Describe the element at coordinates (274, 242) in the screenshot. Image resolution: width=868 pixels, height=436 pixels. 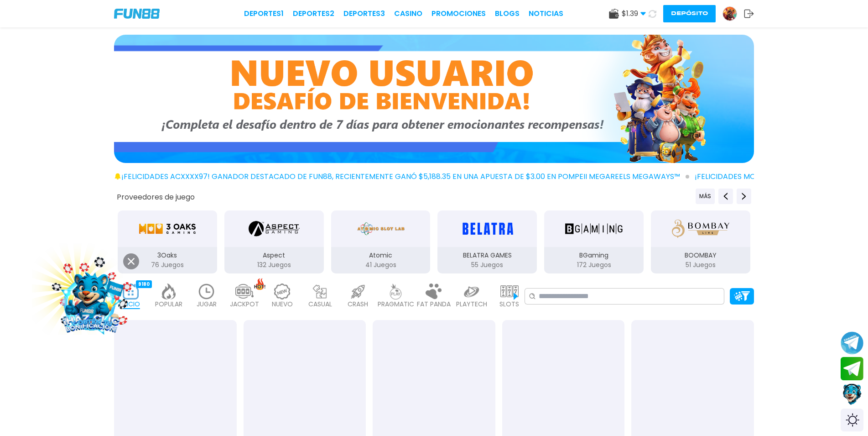
I see `button: Aspect` at that location.